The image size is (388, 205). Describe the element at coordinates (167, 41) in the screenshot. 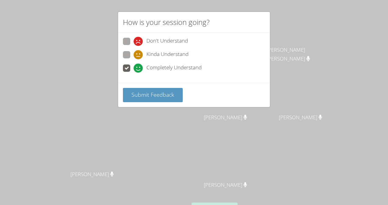

I see `span: Don't Understand` at that location.